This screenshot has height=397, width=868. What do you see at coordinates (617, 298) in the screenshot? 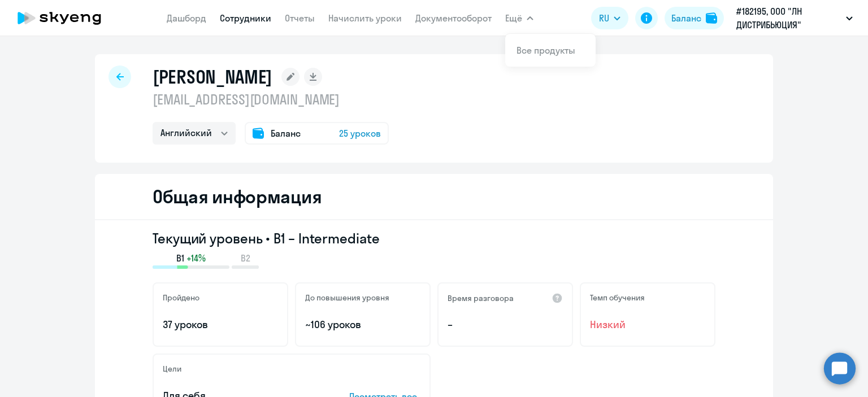
I see `h5: Темп обучения` at bounding box center [617, 298].